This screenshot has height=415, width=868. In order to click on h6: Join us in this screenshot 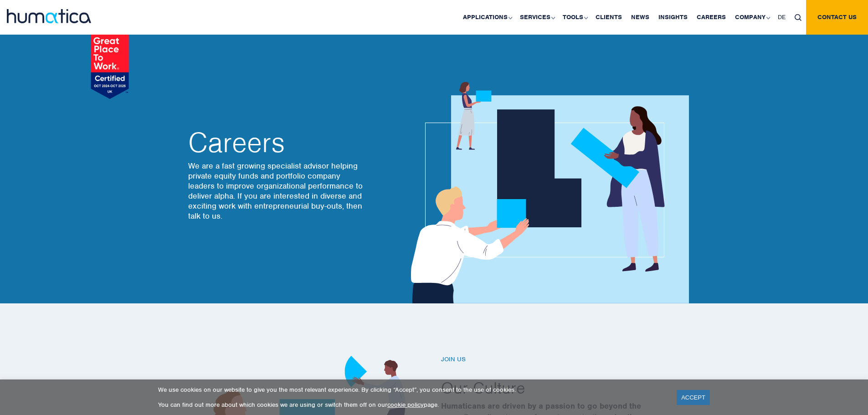, I will do `click(564, 360)`.